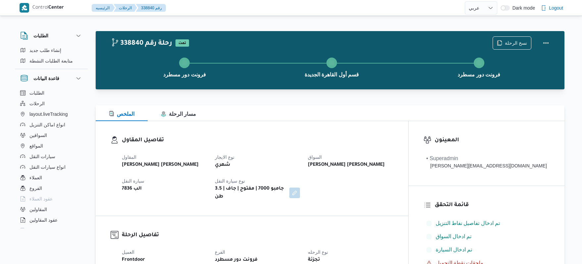 This screenshot has width=582, height=264. What do you see at coordinates (129, 157) in the screenshot?
I see `span: المقاول` at bounding box center [129, 157].